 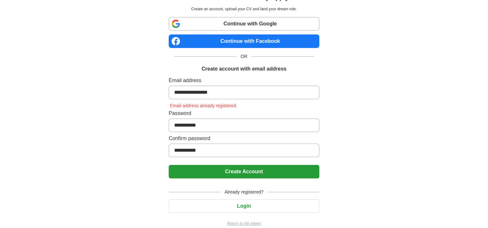 What do you see at coordinates (244, 114) in the screenshot?
I see `label: Password` at bounding box center [244, 114].